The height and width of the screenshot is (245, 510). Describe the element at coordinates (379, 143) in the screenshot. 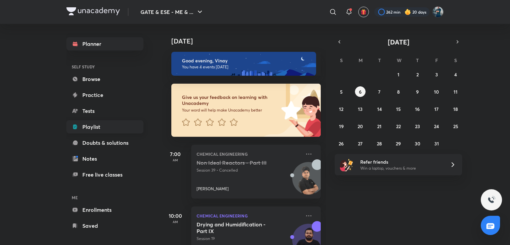

I see `abbr: October 28, 2025` at that location.